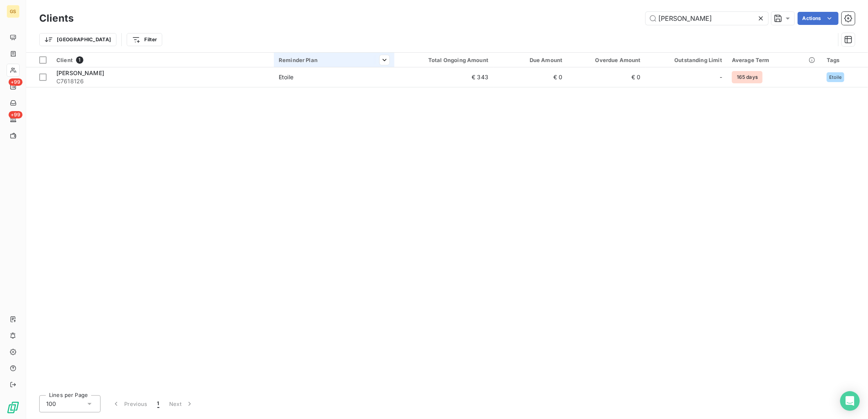 This screenshot has width=868, height=419. Describe the element at coordinates (286, 77) in the screenshot. I see `div: Etoile` at that location.